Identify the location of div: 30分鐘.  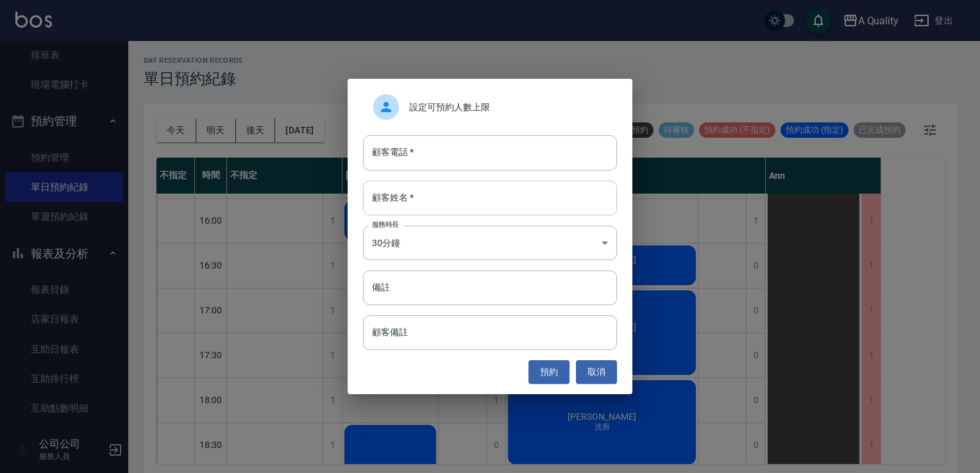
(490, 243).